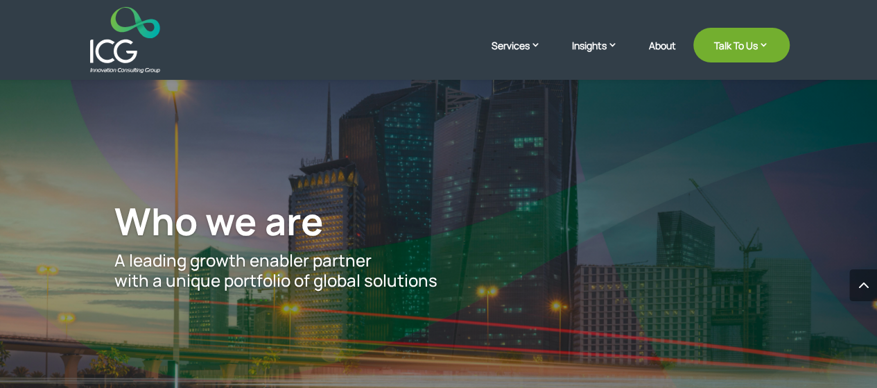 Image resolution: width=877 pixels, height=388 pixels. I want to click on p: A leading growth enabler partner with a unique portfolio of global solutions, so click(438, 270).